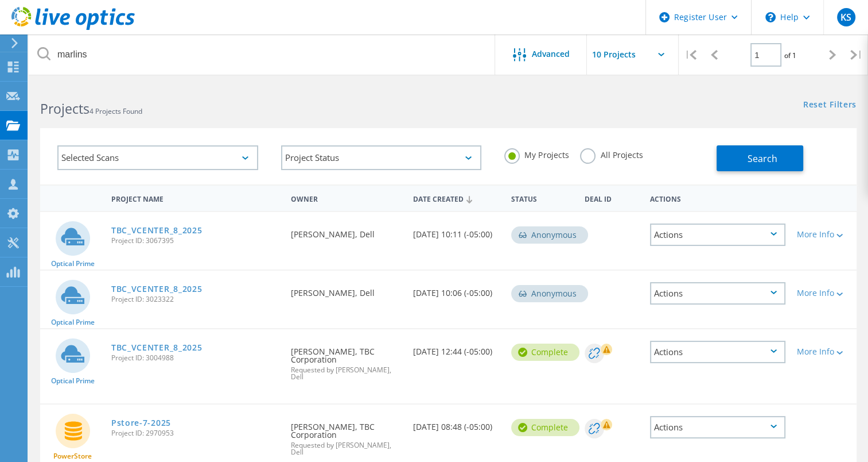  I want to click on span: of 1, so click(790, 55).